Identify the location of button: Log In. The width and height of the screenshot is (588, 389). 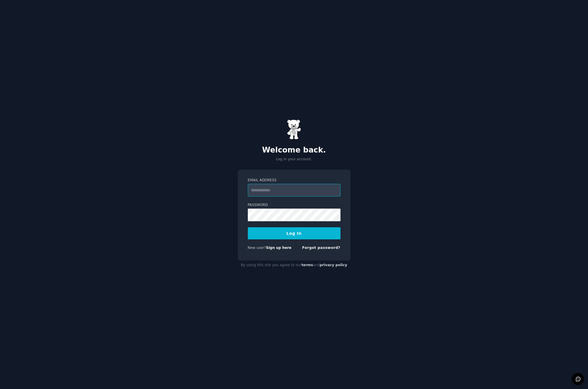
(294, 233).